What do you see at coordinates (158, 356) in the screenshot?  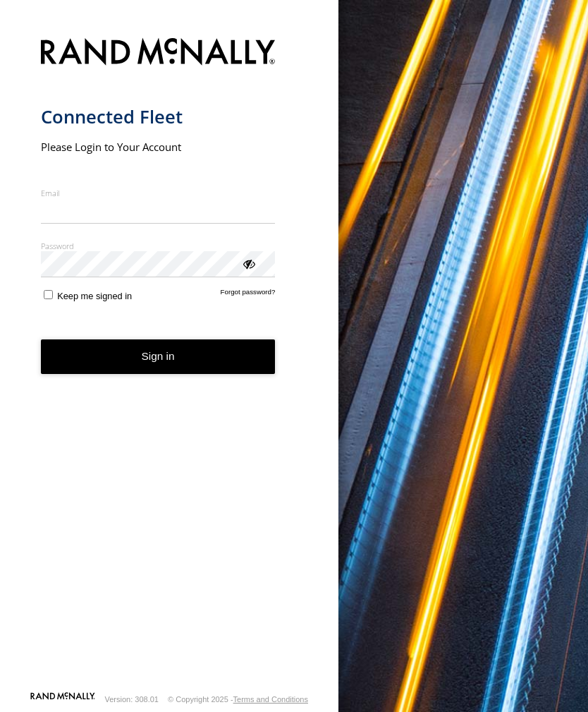 I see `button: Sign in` at bounding box center [158, 356].